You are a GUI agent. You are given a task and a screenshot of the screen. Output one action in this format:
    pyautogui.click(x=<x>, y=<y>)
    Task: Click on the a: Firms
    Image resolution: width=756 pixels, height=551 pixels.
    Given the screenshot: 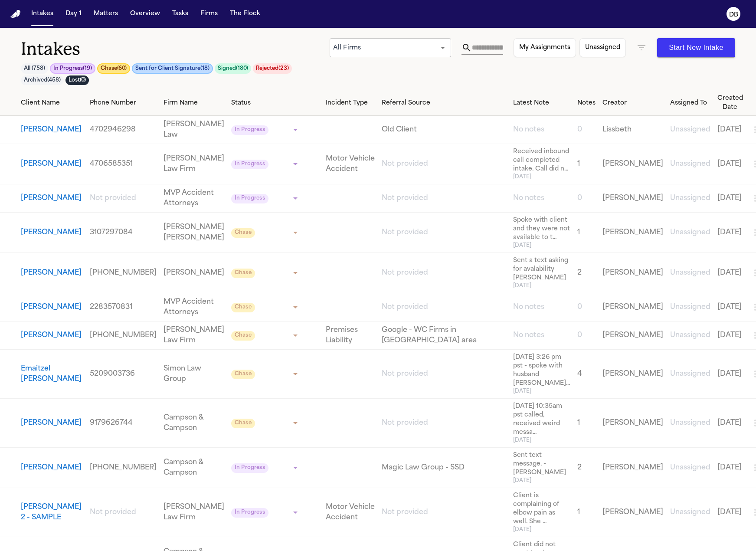 What is the action you would take?
    pyautogui.click(x=209, y=14)
    